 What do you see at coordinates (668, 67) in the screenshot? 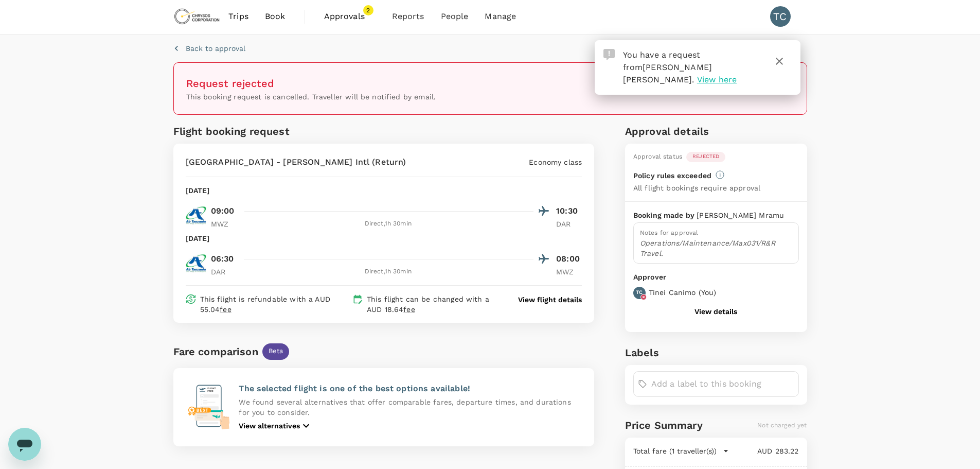
I see `span: You have a request from .` at bounding box center [668, 67].